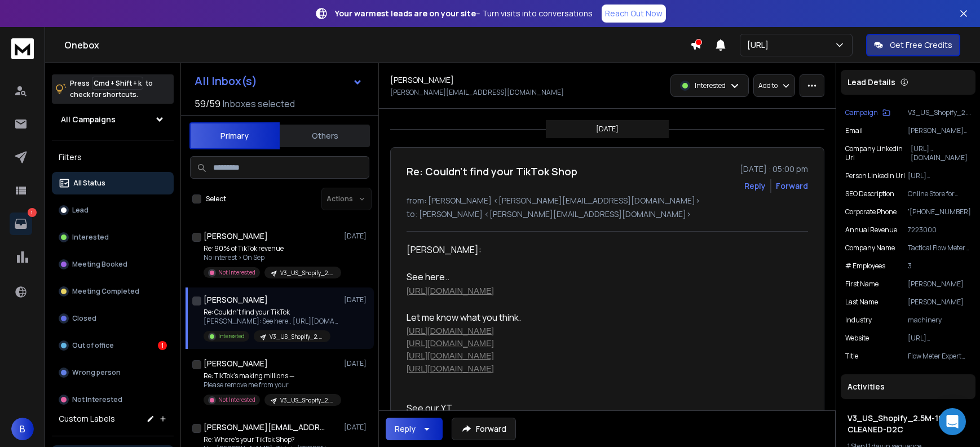 This screenshot has width=980, height=447. What do you see at coordinates (87, 419) in the screenshot?
I see `h3: Custom Labels` at bounding box center [87, 419].